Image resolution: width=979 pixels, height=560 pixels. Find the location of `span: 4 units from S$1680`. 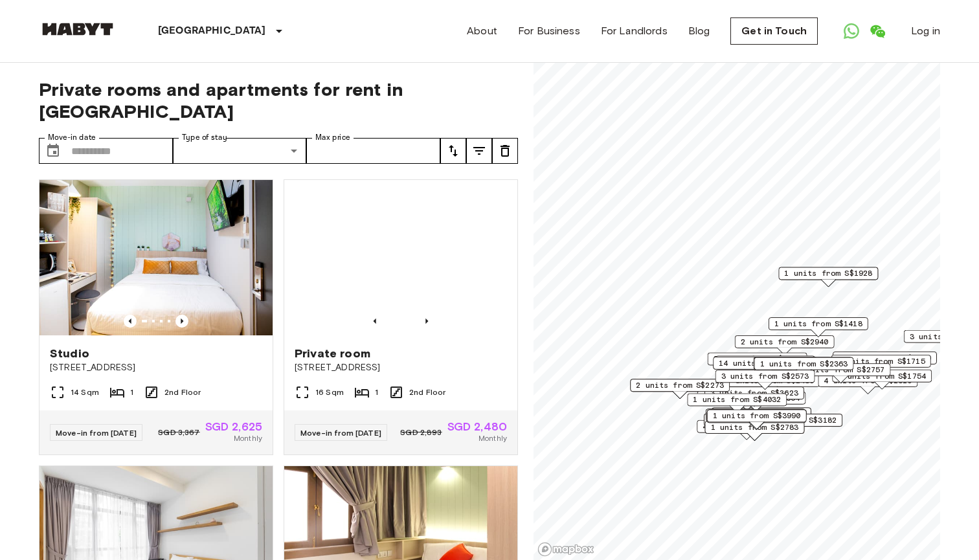

span: 4 units from S$1680 is located at coordinates (747, 426).